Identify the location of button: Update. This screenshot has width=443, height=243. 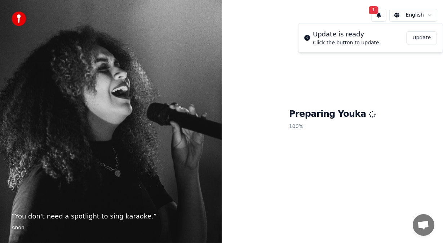
(422, 38).